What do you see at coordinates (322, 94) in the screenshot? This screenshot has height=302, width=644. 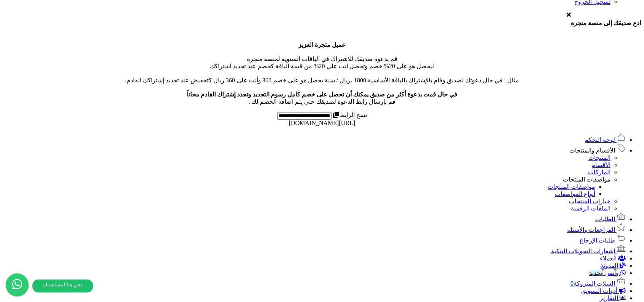 I see `b: في حال قمت بدعوة أكثر من صديق يمكنك أن تحصل على خصم كامل رسوم التجديد وتجدد إشتراك القادم مجاناً` at bounding box center [322, 94].